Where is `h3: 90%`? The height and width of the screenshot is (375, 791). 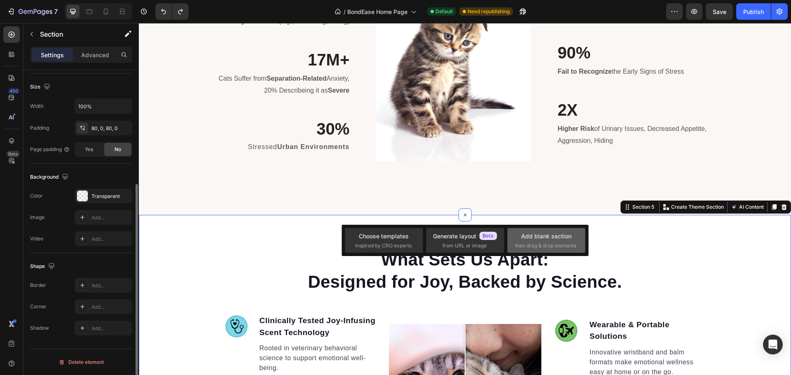 h3: 90% is located at coordinates (495, 30).